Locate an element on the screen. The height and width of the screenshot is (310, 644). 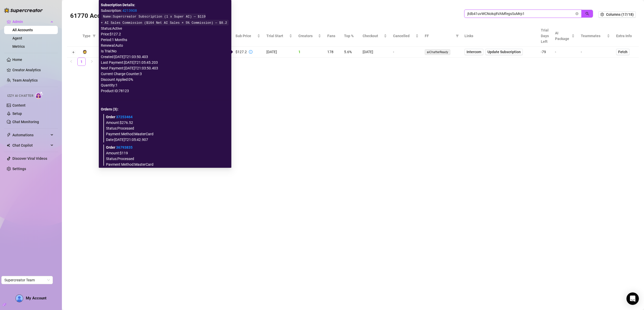
th: Teammates is located at coordinates (595, 36).